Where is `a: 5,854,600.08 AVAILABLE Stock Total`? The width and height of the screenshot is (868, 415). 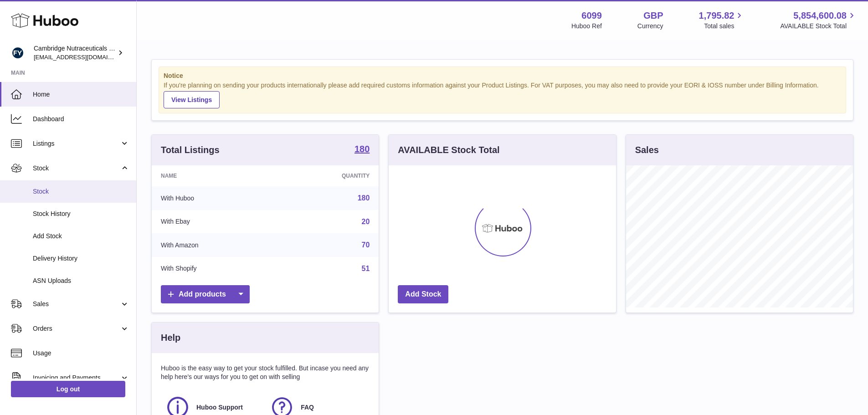
a: 5,854,600.08 AVAILABLE Stock Total is located at coordinates (818, 20).